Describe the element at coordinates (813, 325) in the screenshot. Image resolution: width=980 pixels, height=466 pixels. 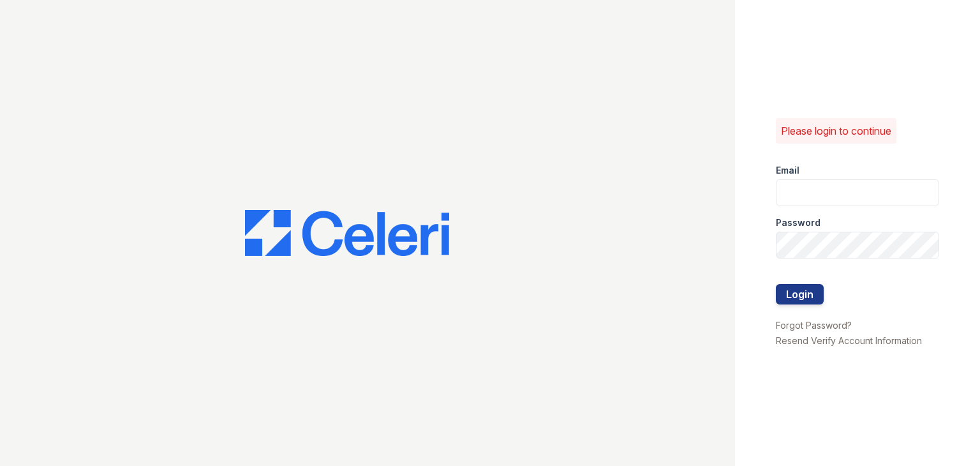
I see `a: Forgot Password?` at that location.